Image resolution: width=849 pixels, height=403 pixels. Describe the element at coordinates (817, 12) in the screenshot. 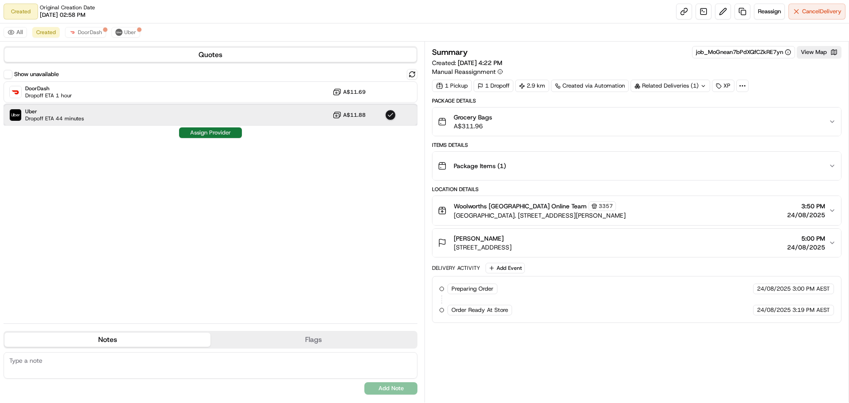

I see `button: CancelDelivery` at that location.